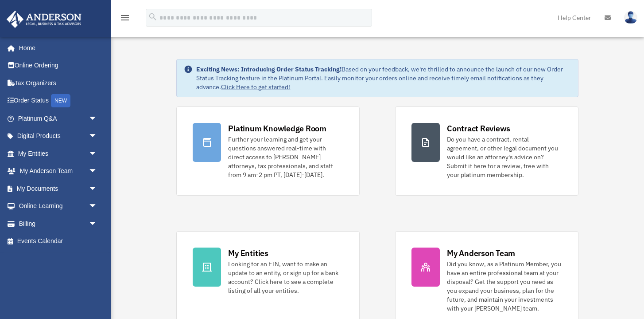 The height and width of the screenshot is (319, 644). Describe the element at coordinates (59, 66) in the screenshot. I see `a: Online Ordering` at that location.